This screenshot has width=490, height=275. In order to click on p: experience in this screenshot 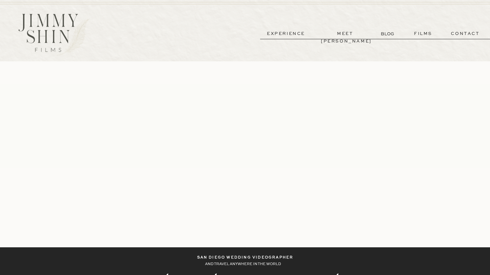, I will do `click(286, 34)`.